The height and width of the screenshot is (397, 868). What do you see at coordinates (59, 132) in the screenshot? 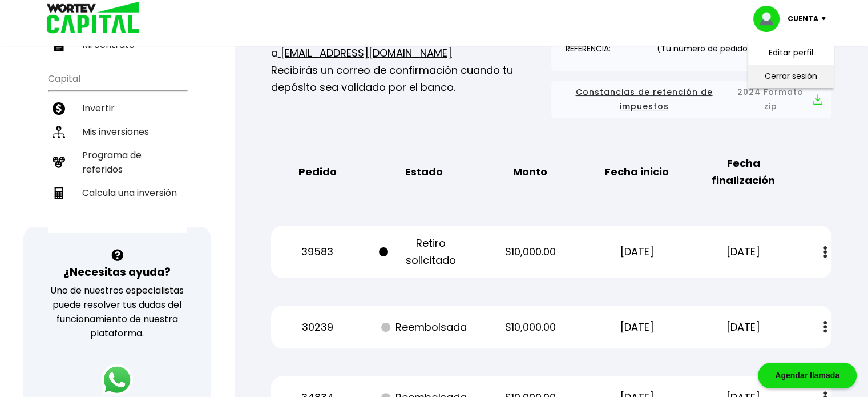
I see `img: inversiones-icon.6695dc30.svg` at bounding box center [59, 132].